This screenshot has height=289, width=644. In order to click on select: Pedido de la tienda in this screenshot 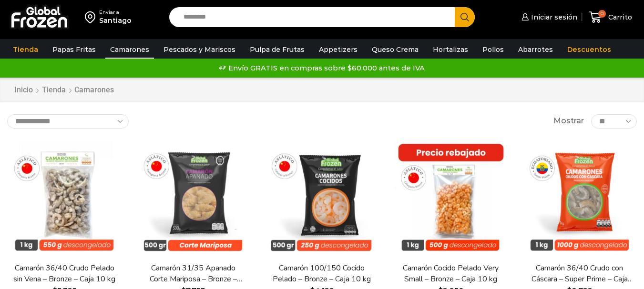, I will do `click(68, 121)`.